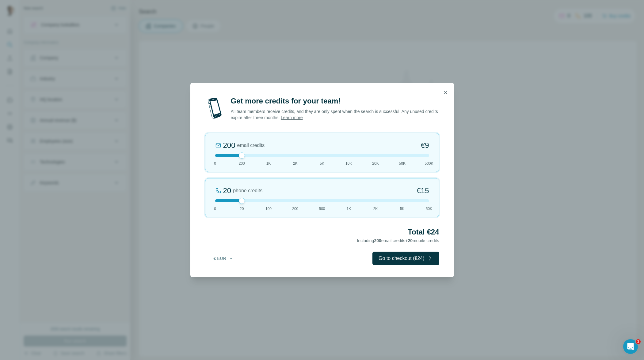  What do you see at coordinates (322, 232) in the screenshot?
I see `h2: Total €24` at bounding box center [322, 232].